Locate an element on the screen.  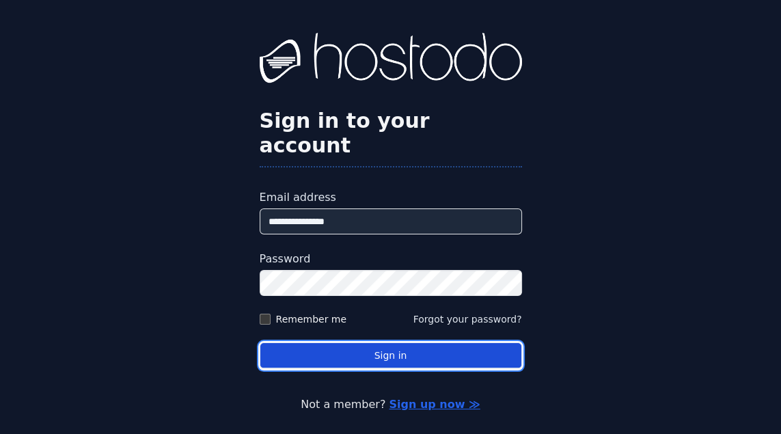
button: Sign in is located at coordinates (391, 355).